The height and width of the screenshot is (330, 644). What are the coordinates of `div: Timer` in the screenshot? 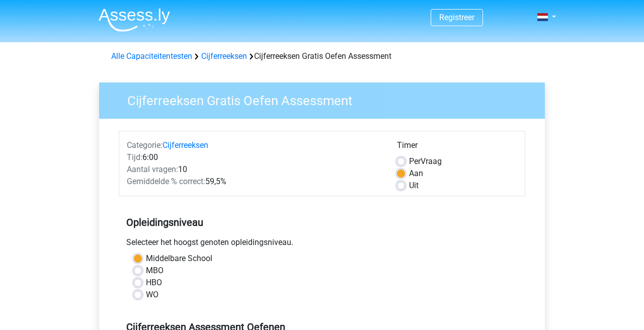 It's located at (457, 147).